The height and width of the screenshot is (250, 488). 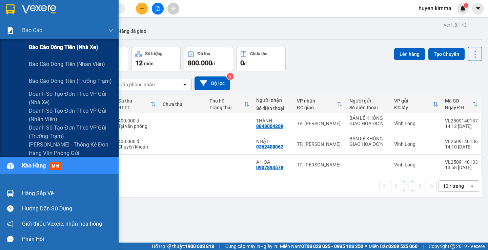 What do you see at coordinates (153, 54) in the screenshot?
I see `div: Số lượng` at bounding box center [153, 54].